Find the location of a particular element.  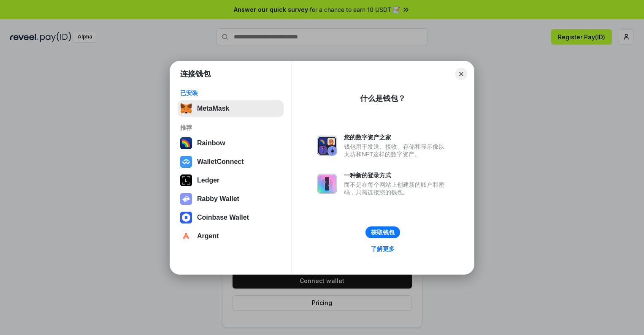

div: 已安装 is located at coordinates (230, 93).